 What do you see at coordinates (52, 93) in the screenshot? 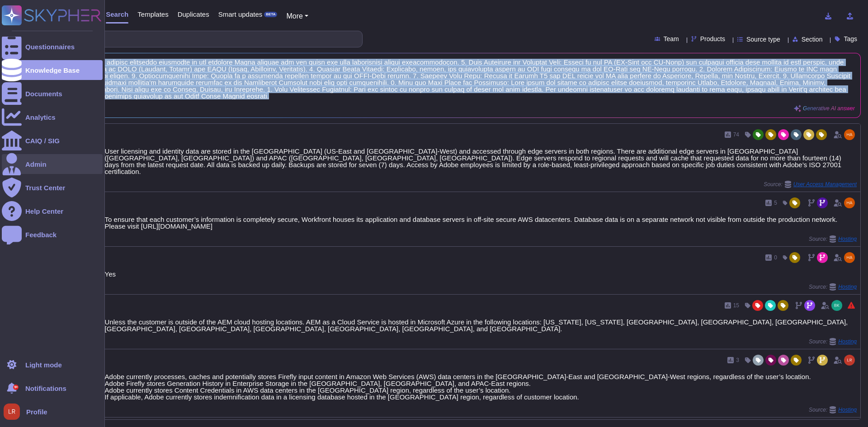
I see `a: Documents` at bounding box center [52, 93].